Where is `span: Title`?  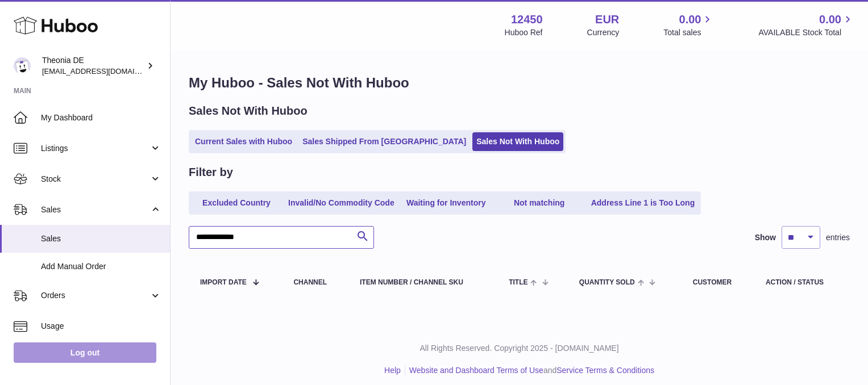
span: Title is located at coordinates (518, 282).